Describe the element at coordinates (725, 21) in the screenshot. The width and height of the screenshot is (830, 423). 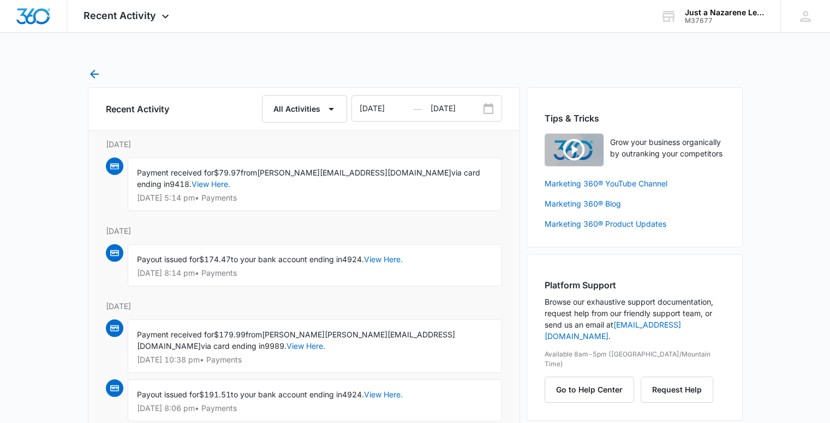
I see `div: account id` at that location.